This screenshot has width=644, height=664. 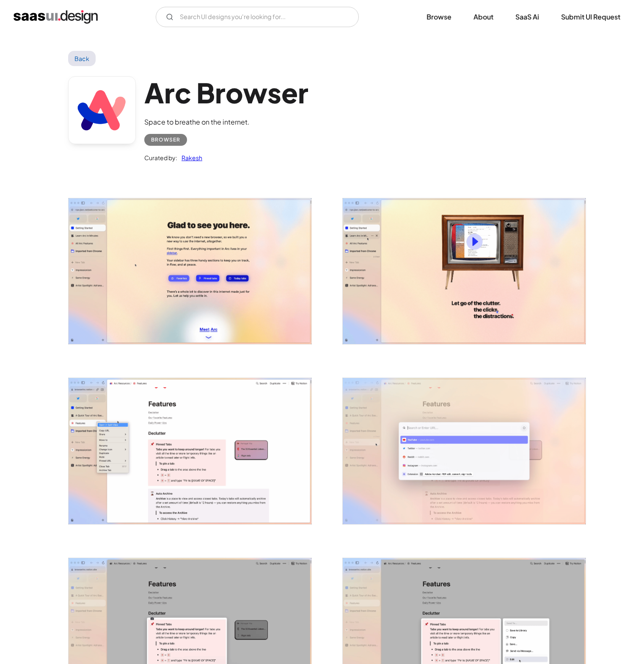 What do you see at coordinates (257, 17) in the screenshot?
I see `input: Search UI designs you're looking for...` at bounding box center [257, 17].